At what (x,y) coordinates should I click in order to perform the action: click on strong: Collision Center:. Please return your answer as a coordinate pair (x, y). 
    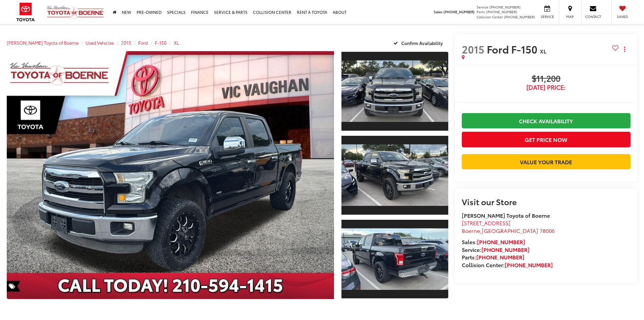
    Looking at the image, I should click on (507, 264).